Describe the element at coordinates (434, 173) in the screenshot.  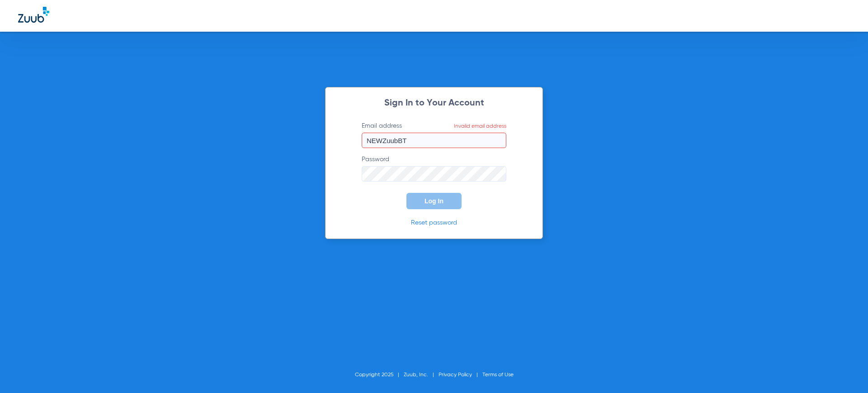
I see `input: Password` at that location.